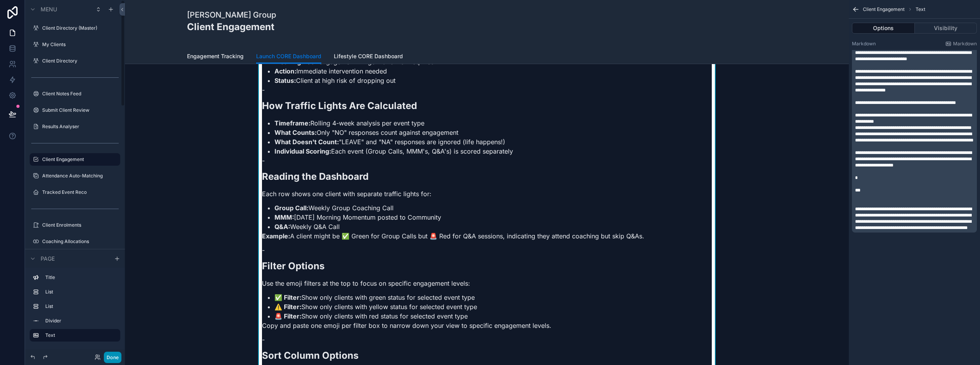  What do you see at coordinates (78, 225) in the screenshot?
I see `a: Client Enrolments` at bounding box center [78, 225].